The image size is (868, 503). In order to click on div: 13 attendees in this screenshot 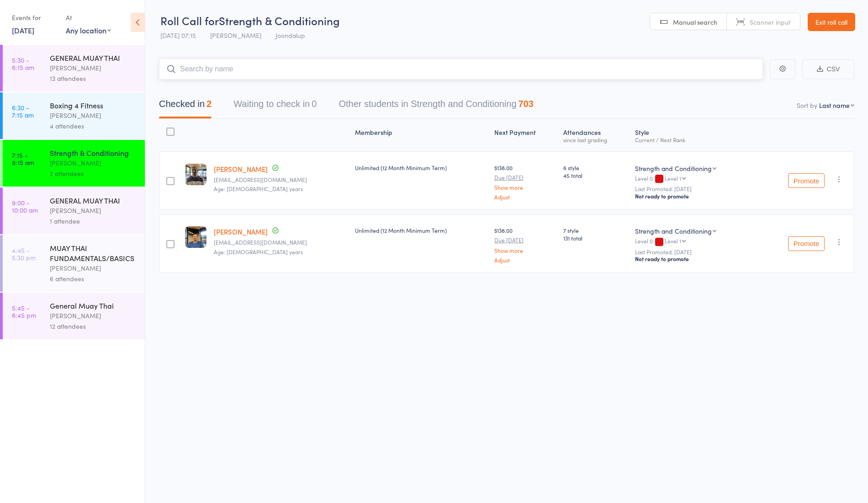, I will do `click(93, 78)`.